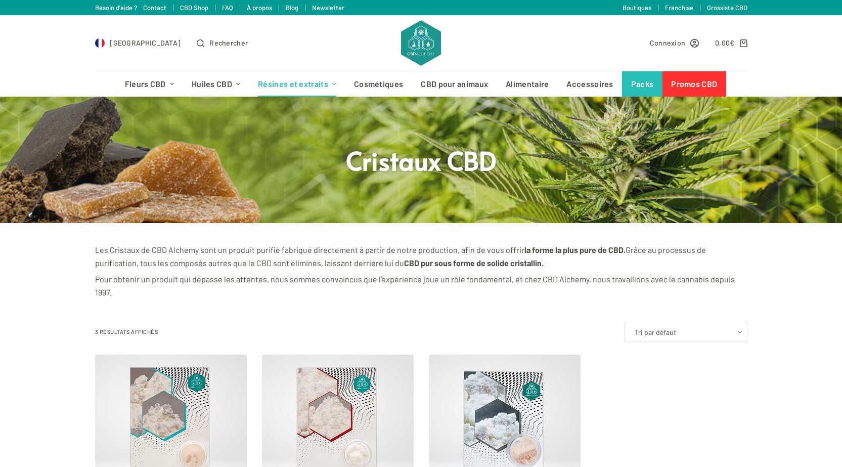 The height and width of the screenshot is (467, 842). What do you see at coordinates (215, 84) in the screenshot?
I see `a: Huiles CBD` at bounding box center [215, 84].